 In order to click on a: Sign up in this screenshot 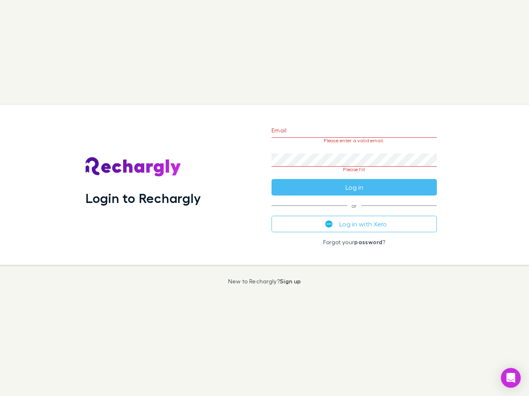, I will do `click(290, 281)`.